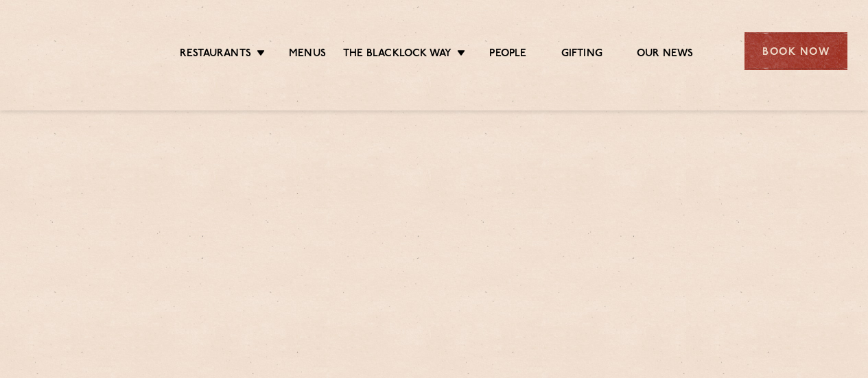 This screenshot has height=378, width=868. I want to click on a: Gifting, so click(582, 55).